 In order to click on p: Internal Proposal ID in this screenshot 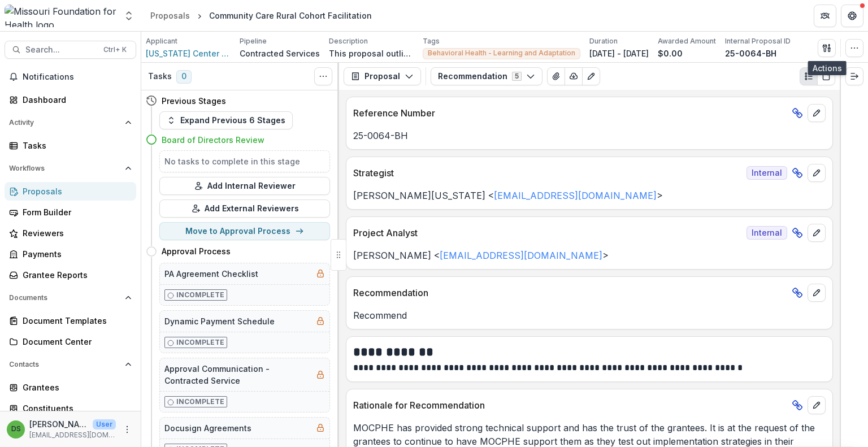, I will do `click(758, 42)`.